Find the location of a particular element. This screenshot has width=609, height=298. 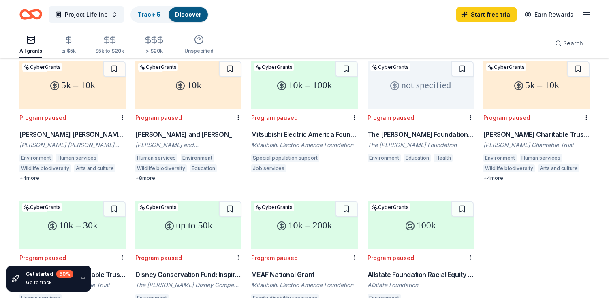

a: Home is located at coordinates (31, 14).